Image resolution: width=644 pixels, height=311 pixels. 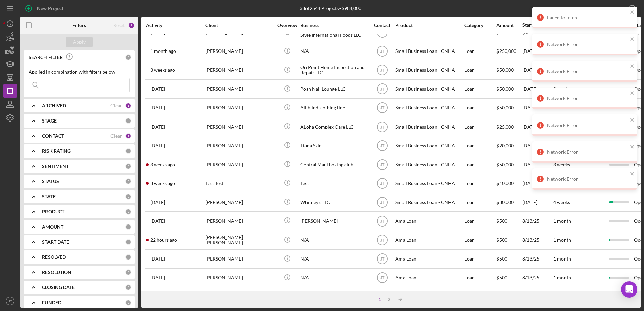 I want to click on div: Started, so click(x=530, y=25).